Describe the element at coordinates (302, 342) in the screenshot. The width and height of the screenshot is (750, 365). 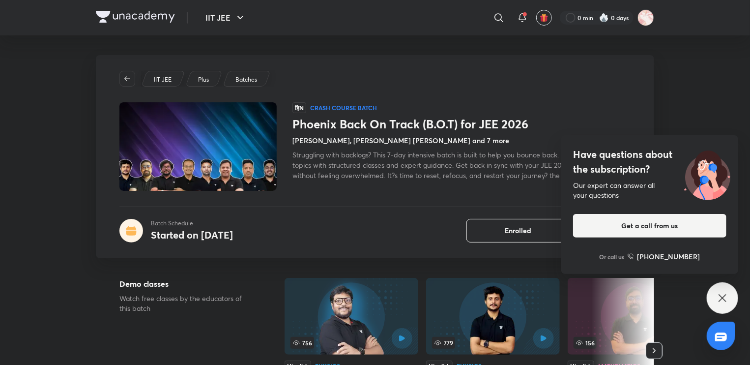
I see `span: 756` at that location.